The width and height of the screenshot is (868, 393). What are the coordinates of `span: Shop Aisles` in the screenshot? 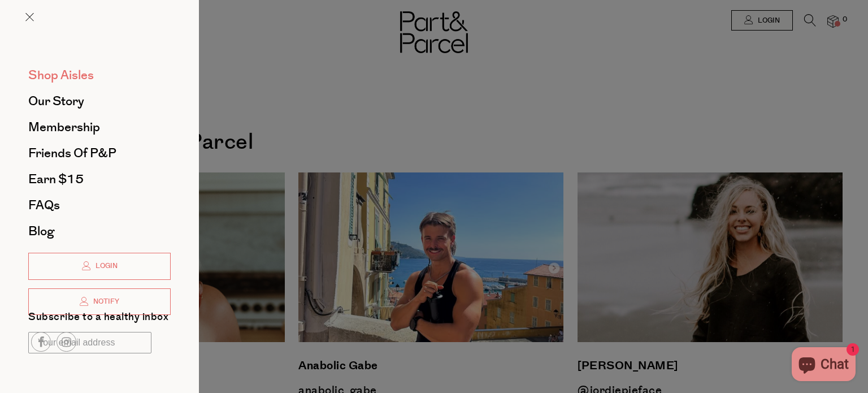 It's located at (61, 75).